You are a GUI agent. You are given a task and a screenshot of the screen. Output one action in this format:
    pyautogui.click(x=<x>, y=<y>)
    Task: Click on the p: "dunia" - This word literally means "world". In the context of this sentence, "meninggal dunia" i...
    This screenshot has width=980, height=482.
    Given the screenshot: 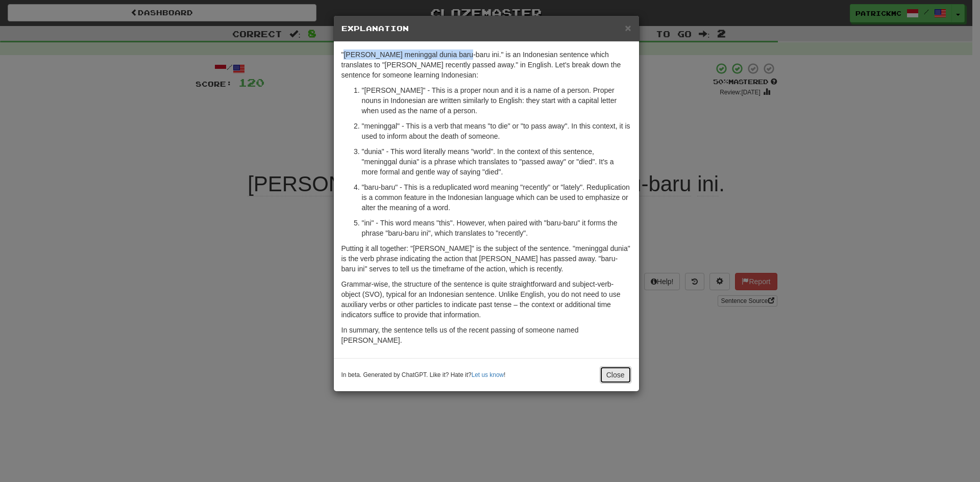 What is the action you would take?
    pyautogui.click(x=496, y=162)
    